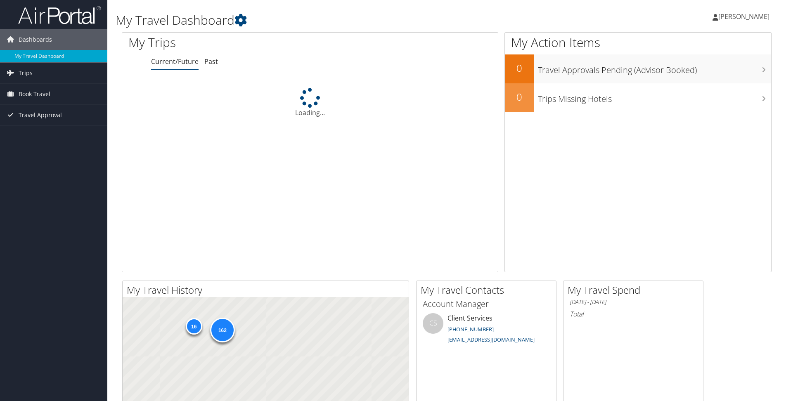 The height and width of the screenshot is (401, 786). I want to click on img: airportal-logo.png, so click(59, 15).